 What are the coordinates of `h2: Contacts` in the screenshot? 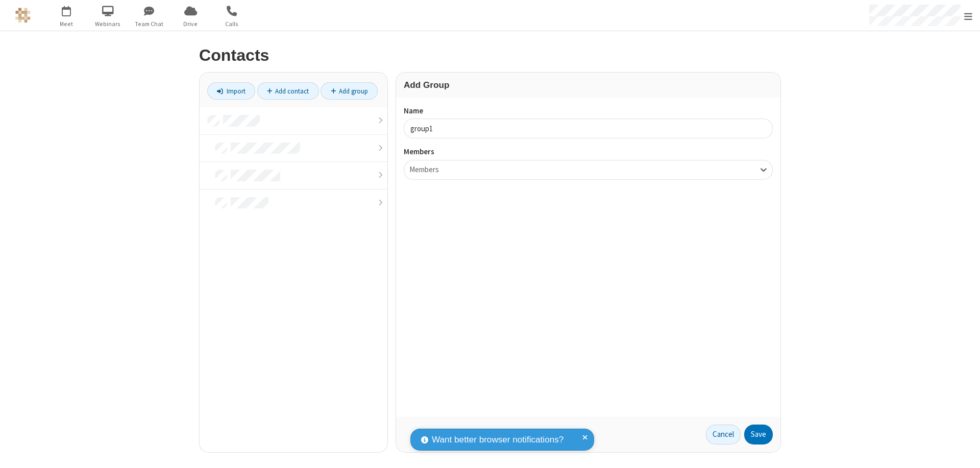 It's located at (490, 55).